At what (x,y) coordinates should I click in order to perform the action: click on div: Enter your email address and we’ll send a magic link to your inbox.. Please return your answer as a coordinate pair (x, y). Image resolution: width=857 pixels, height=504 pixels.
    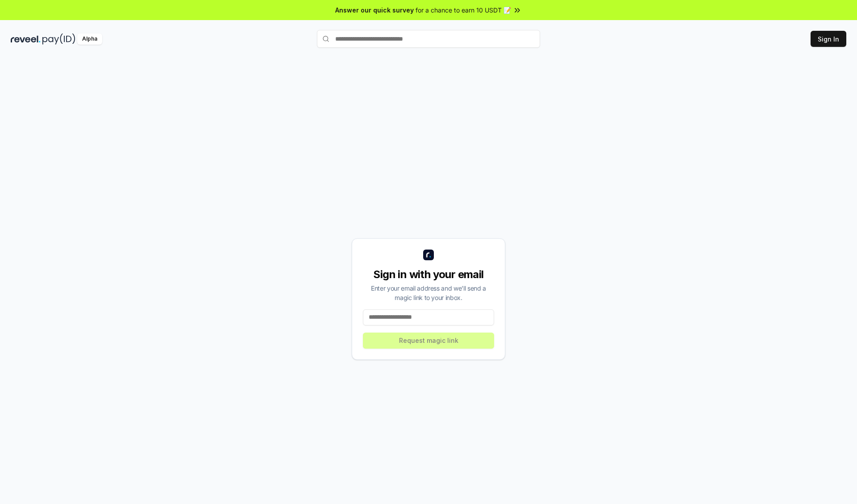
    Looking at the image, I should click on (429, 293).